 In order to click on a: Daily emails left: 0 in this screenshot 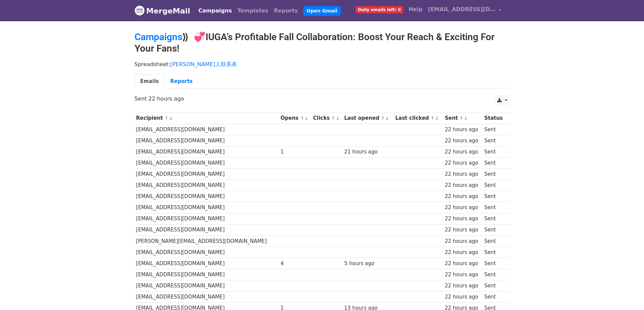, I will do `click(379, 10)`.